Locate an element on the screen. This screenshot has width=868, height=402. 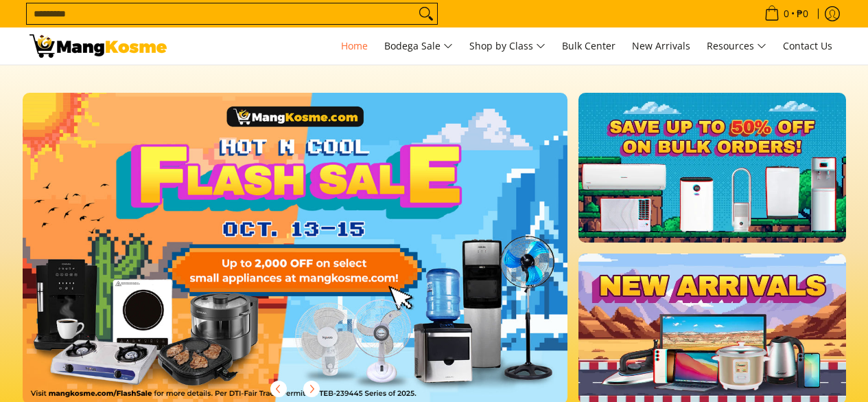
span: Resources is located at coordinates (736, 46).